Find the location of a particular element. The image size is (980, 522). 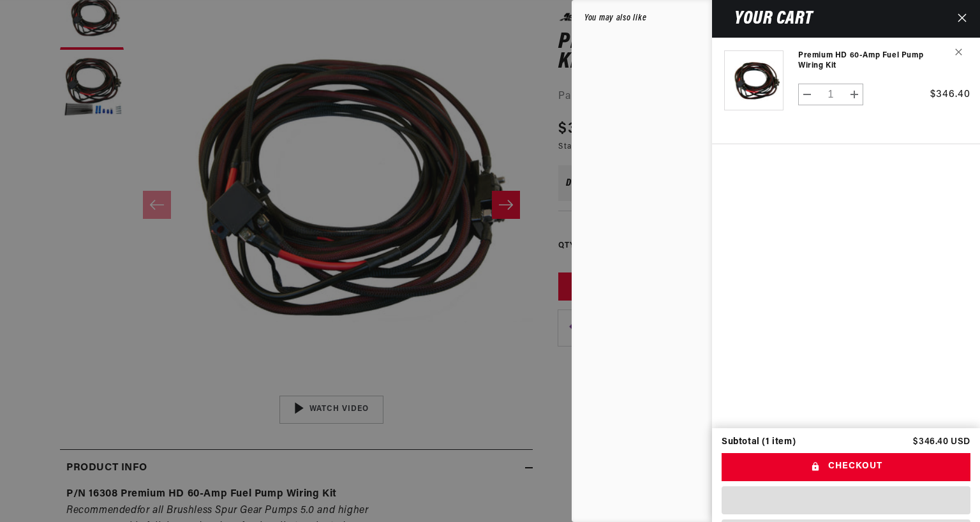

a: Premium HD 60-Amp Fuel Pump Wiring Kit is located at coordinates (861, 61).